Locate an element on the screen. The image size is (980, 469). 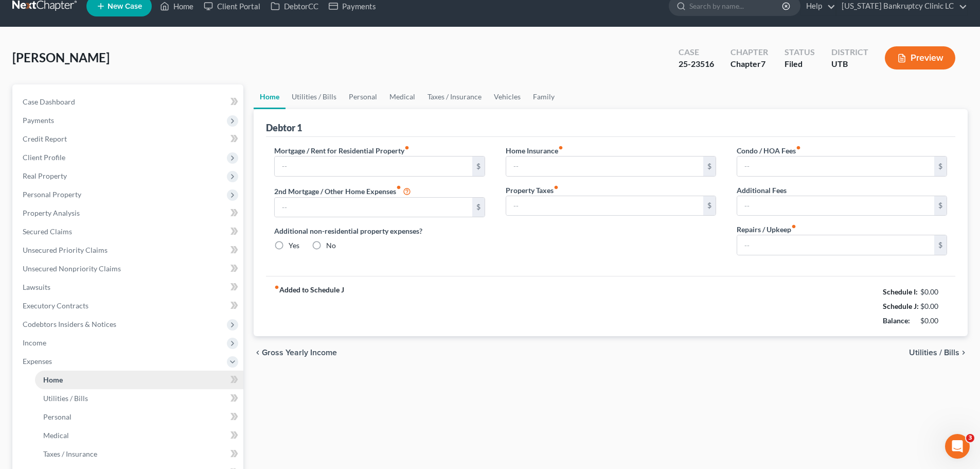
span: Unsecured Priority Claims is located at coordinates (65, 249).